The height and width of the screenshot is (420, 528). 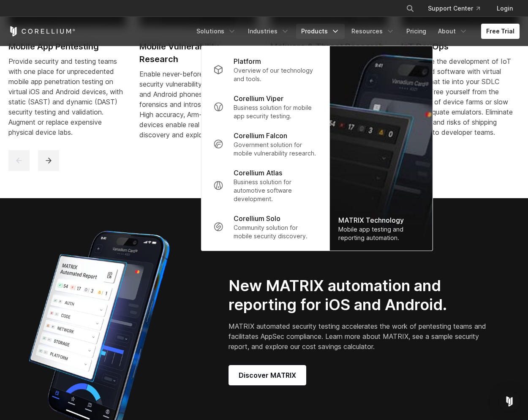 What do you see at coordinates (373, 31) in the screenshot?
I see `a: Resources` at bounding box center [373, 31].